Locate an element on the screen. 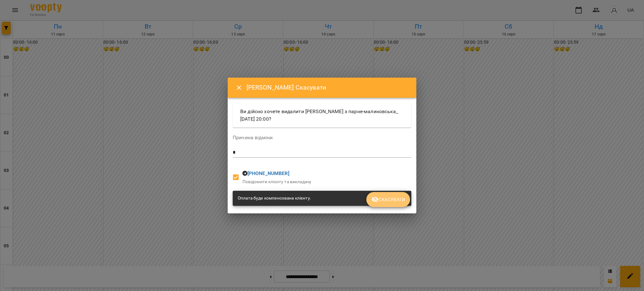 This screenshot has width=644, height=291. button: Close is located at coordinates (239, 88).